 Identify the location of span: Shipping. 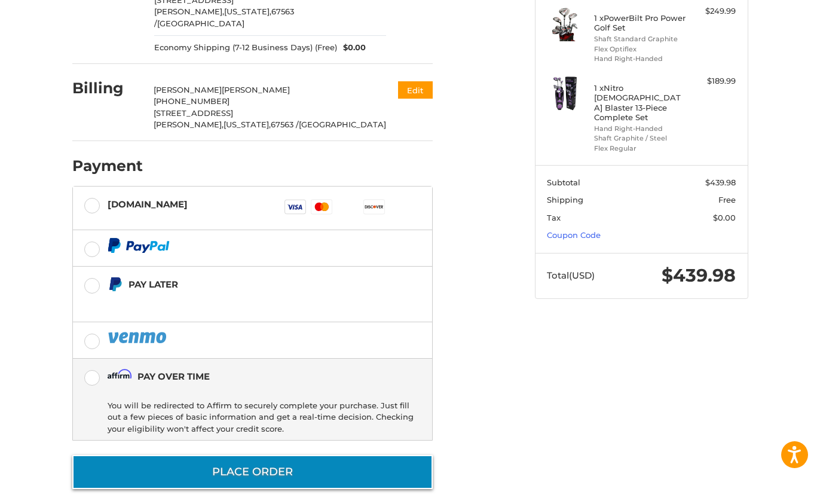
(565, 200).